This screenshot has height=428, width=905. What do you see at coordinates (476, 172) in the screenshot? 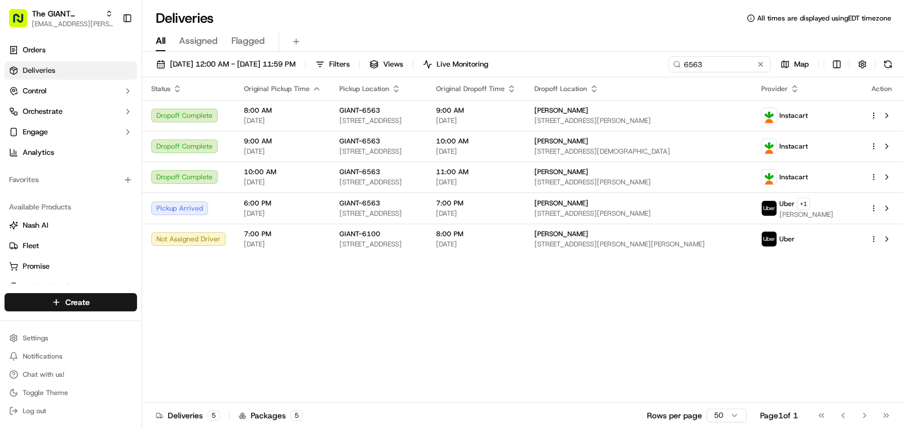
I see `span: 11:00 AM` at bounding box center [476, 172].